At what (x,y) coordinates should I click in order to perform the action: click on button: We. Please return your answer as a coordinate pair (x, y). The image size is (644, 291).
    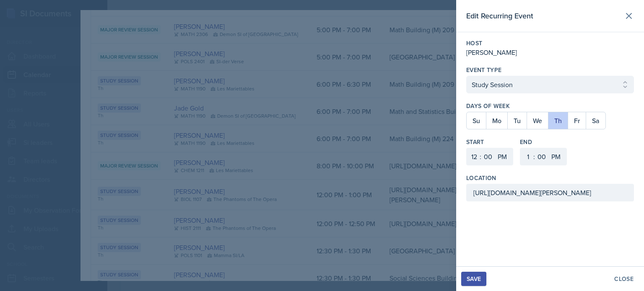
    Looking at the image, I should click on (537, 121).